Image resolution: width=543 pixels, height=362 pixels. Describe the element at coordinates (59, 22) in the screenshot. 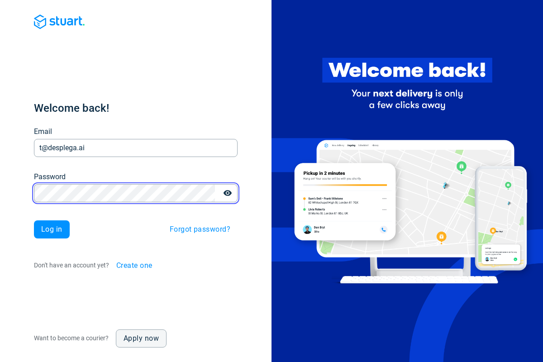

I see `img: Blue logo` at that location.